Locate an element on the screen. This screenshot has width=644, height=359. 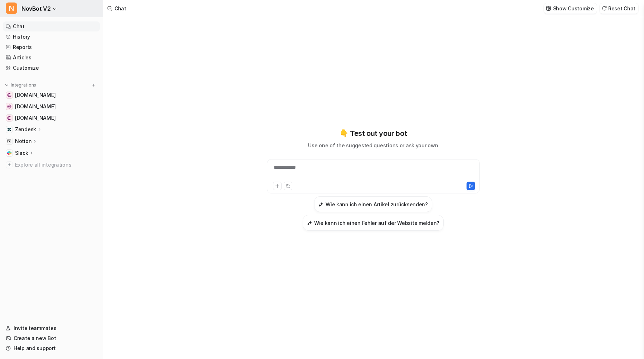
div: Chat is located at coordinates (120, 8).